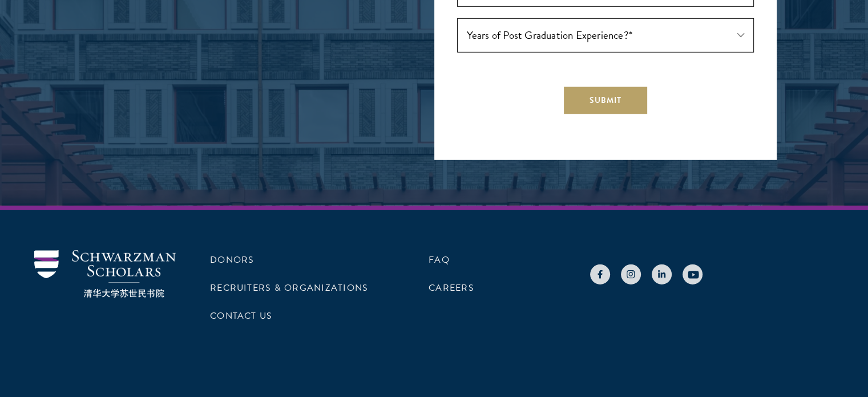 The height and width of the screenshot is (397, 868). Describe the element at coordinates (289, 288) in the screenshot. I see `a: Recruiters & Organizations` at that location.